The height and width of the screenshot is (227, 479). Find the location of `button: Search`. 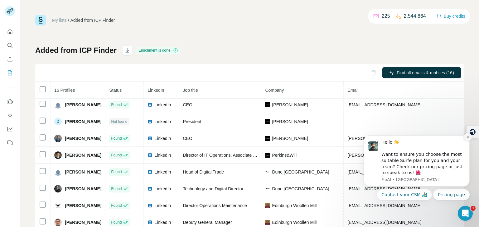

button: Search is located at coordinates (10, 45).